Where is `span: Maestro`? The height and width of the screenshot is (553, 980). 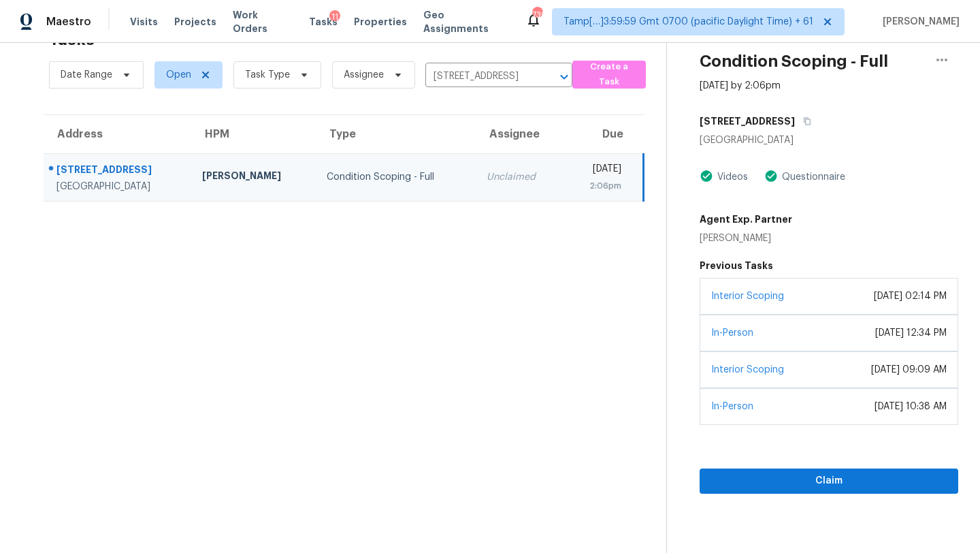 span: Maestro is located at coordinates (69, 22).